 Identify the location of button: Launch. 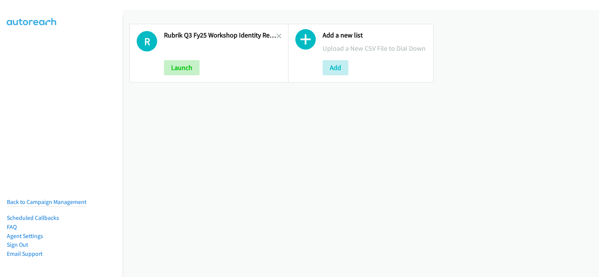
(182, 68).